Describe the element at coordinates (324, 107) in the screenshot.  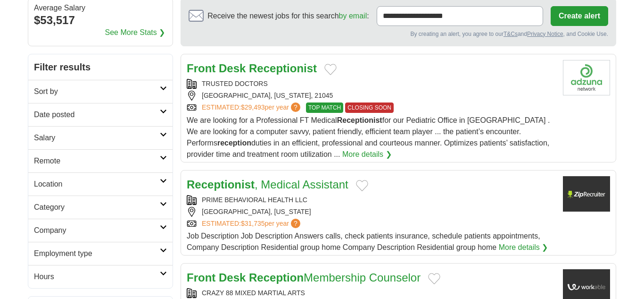
I see `span: TOP MATCH` at that location.